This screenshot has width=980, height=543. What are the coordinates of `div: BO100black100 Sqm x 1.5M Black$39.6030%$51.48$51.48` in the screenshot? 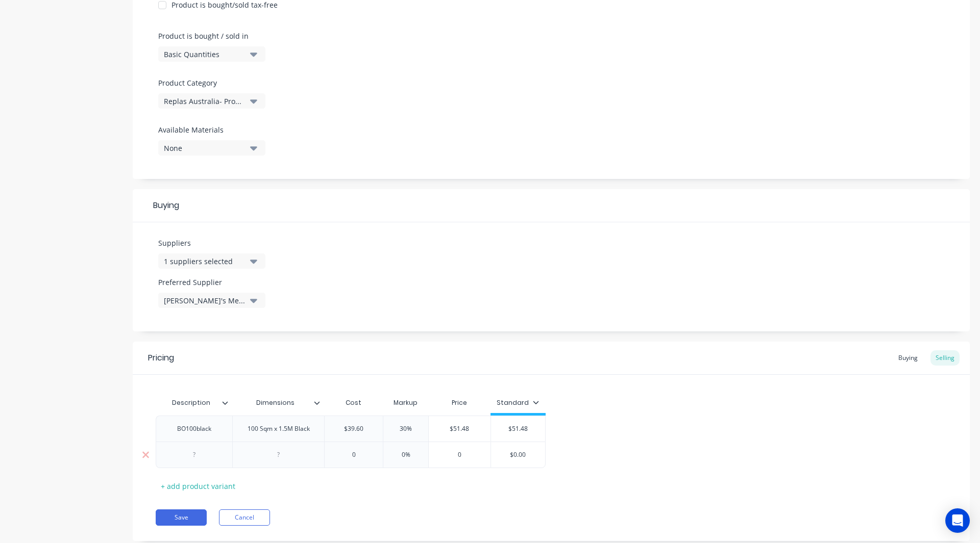 It's located at (351, 429).